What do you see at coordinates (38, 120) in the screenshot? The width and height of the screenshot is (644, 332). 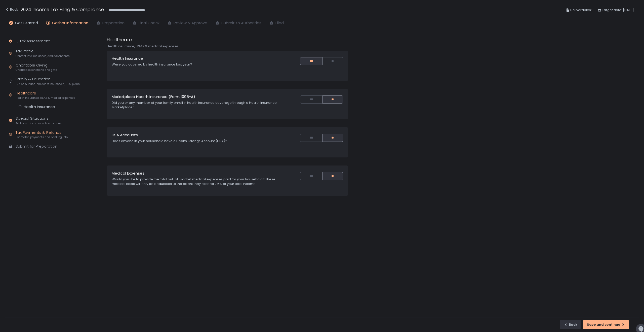 I see `div: Special Situations` at bounding box center [38, 120].